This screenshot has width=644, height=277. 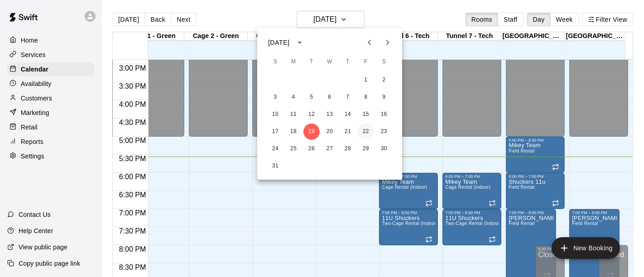 I want to click on button: 14, so click(x=347, y=114).